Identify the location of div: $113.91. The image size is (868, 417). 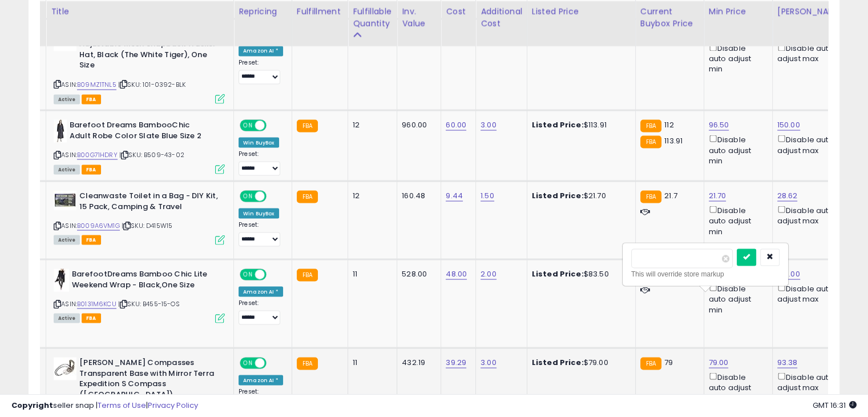
(579, 124).